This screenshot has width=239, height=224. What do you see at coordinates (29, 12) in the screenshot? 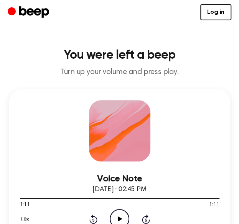
I see `a: Beep` at bounding box center [29, 12].